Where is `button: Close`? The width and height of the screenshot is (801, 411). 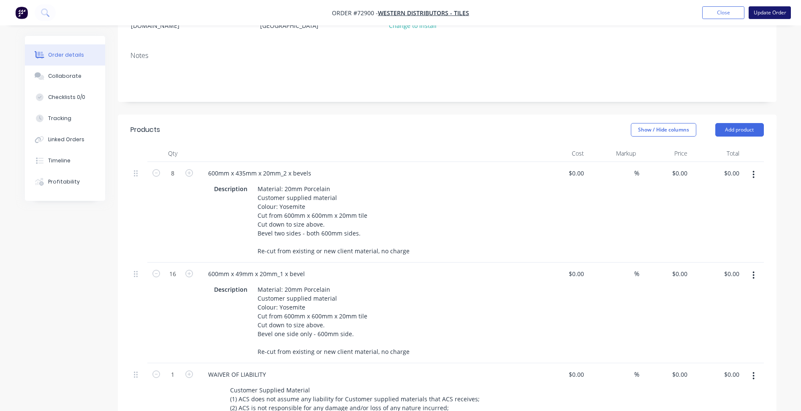 button: Close is located at coordinates (724, 13).